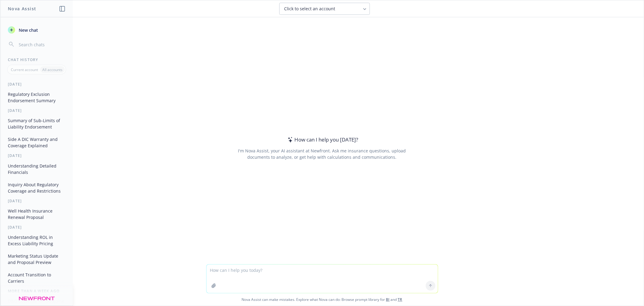  I want to click on input: Search chats, so click(41, 44).